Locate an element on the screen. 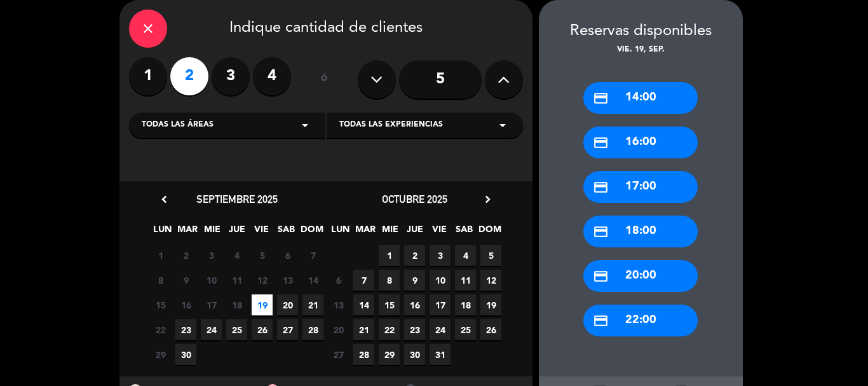  i: chevron_right is located at coordinates (487, 199).